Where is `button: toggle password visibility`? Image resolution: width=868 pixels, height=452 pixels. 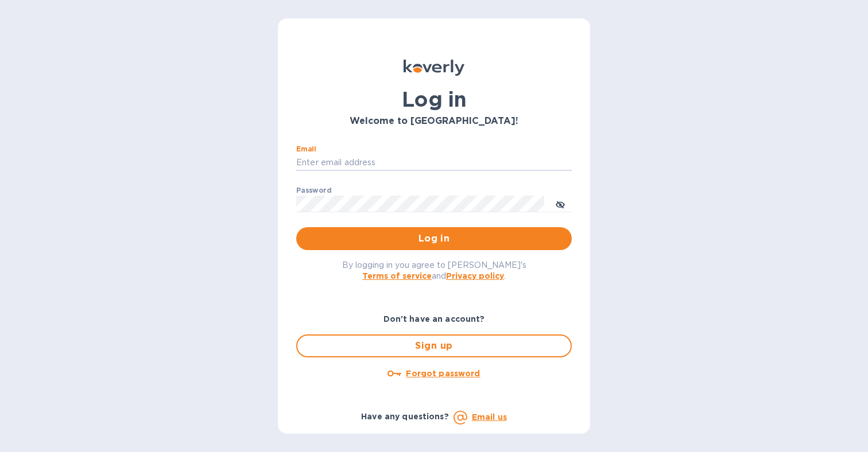 button: toggle password visibility is located at coordinates (560, 203).